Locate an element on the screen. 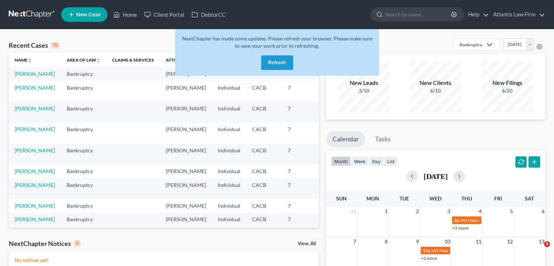  span: New Case is located at coordinates (88, 15).